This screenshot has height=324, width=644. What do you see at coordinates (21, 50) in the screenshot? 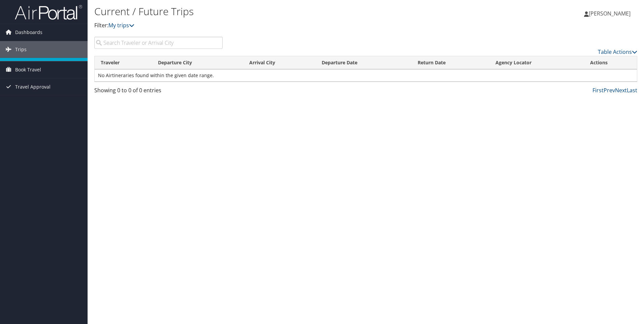
I see `span: Trips` at bounding box center [21, 50].